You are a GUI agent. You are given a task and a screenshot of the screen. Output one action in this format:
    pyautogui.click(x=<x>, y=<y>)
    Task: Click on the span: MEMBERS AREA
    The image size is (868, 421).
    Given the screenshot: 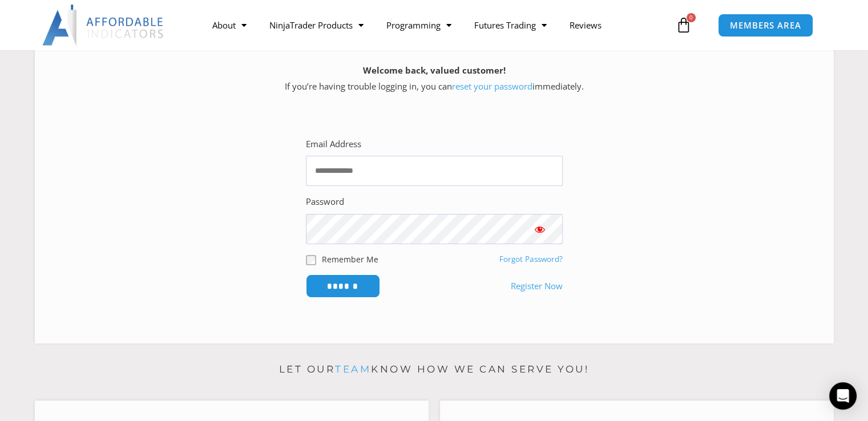 What is the action you would take?
    pyautogui.click(x=765, y=25)
    